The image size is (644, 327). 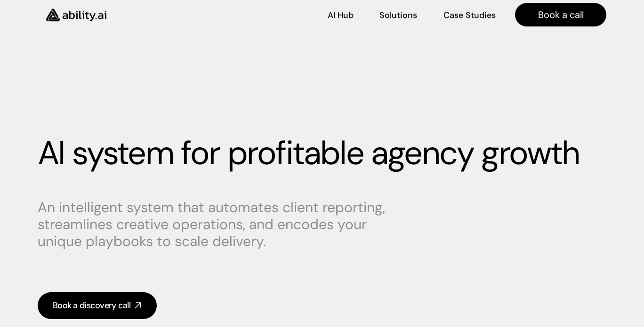 I want to click on p: An intelligent system that automates client reporting, streamlines creative operations, and encod..., so click(x=217, y=225).